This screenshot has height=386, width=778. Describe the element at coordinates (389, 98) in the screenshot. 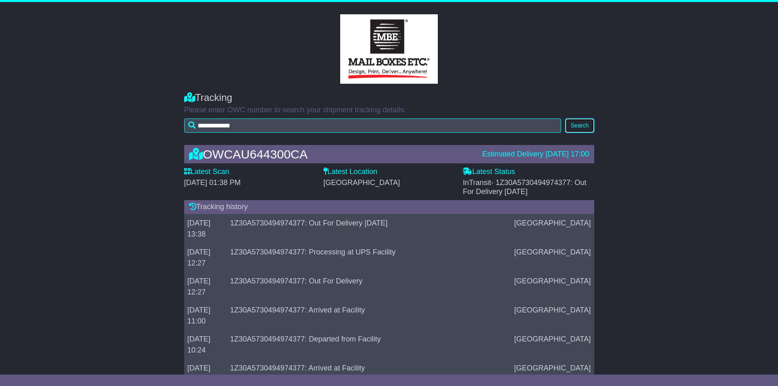

I see `div: Tracking` at that location.